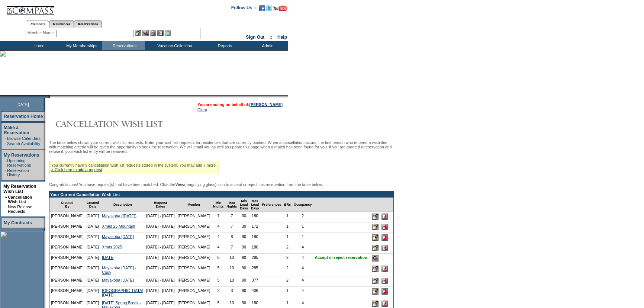 This screenshot has width=644, height=308. Describe the element at coordinates (124, 124) in the screenshot. I see `img: Cancellation Wish List` at that location.